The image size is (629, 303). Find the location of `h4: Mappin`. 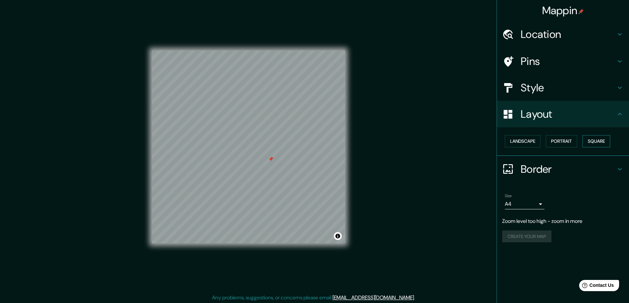

h4: Mappin is located at coordinates (563, 11).